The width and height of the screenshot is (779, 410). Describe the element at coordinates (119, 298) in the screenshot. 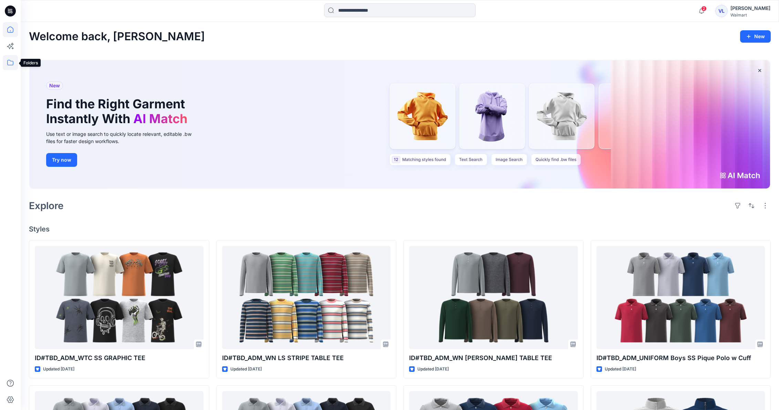

I see `a: ID#TBD_ADM_WTC SS GRAPHIC TEE` at that location.